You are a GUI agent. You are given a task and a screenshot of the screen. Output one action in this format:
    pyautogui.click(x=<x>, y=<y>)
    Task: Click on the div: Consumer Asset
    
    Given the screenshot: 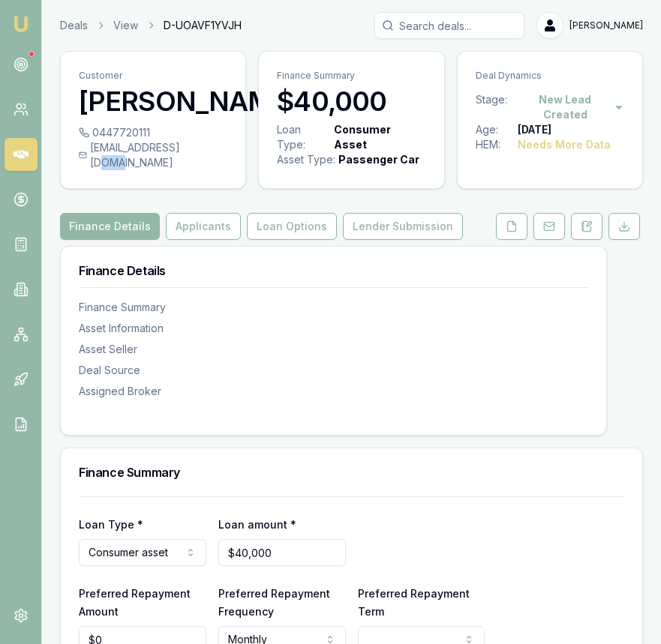 What is the action you would take?
    pyautogui.click(x=378, y=138)
    